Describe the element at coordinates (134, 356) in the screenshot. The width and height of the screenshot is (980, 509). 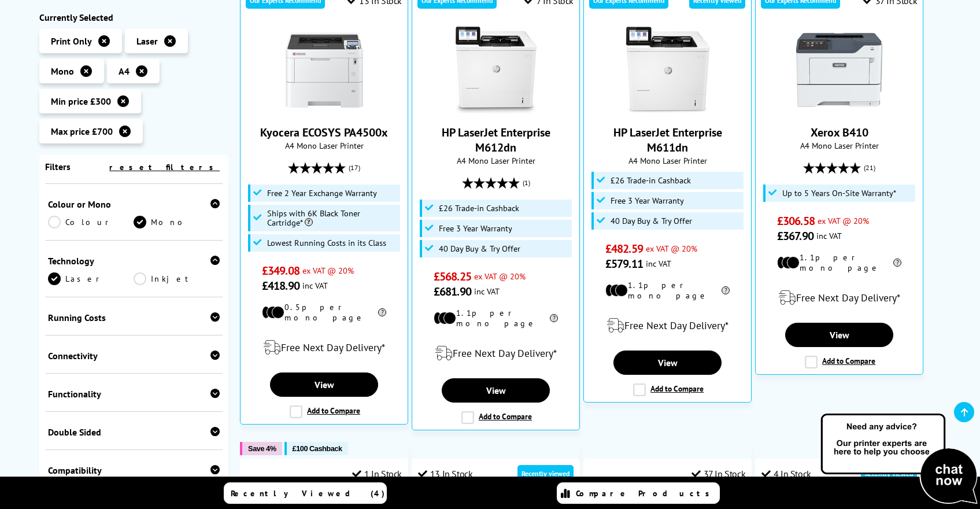
I see `div: Connectivity` at that location.